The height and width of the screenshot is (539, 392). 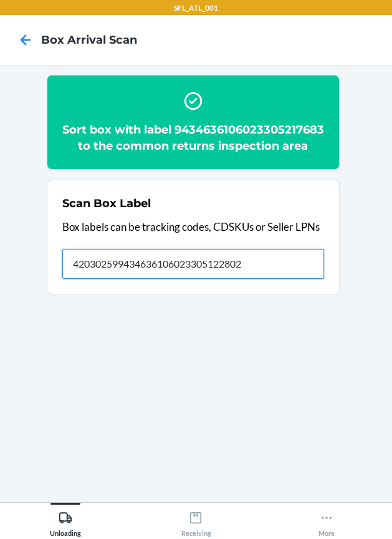 What do you see at coordinates (193, 138) in the screenshot?
I see `h2: Sort box with label 9434636106023305217683 to the common returns inspection area` at bounding box center [193, 138].